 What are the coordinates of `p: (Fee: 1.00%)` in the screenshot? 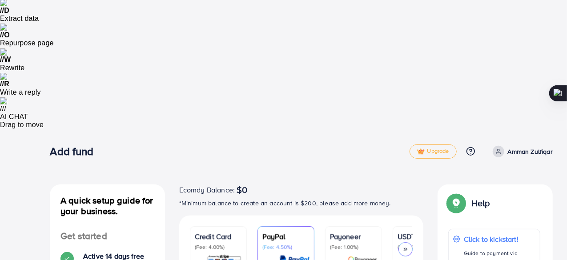 It's located at (354, 247).